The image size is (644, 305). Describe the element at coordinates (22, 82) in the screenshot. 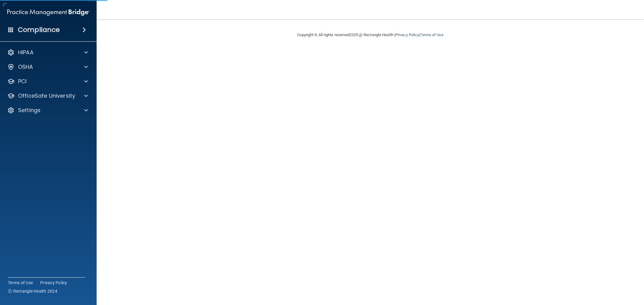

I see `p: PCI` at that location.